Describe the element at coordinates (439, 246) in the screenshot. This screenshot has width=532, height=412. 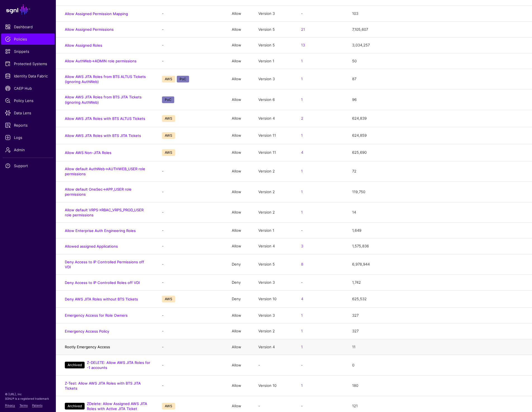
I see `td: 1,575,836` at that location.